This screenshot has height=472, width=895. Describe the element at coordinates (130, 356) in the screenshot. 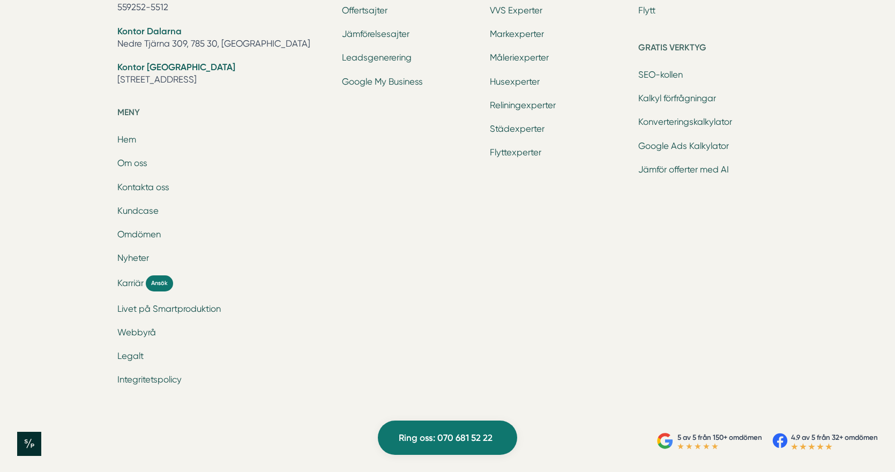

I see `a: Legalt` at that location.